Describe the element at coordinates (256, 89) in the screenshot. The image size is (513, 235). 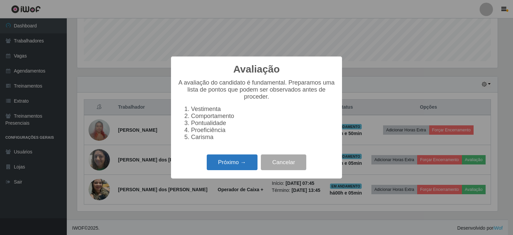
I see `p: A avaliação do candidato é fundamental. Preparamos uma lista de pontos que podem ser observados a...` at that location.